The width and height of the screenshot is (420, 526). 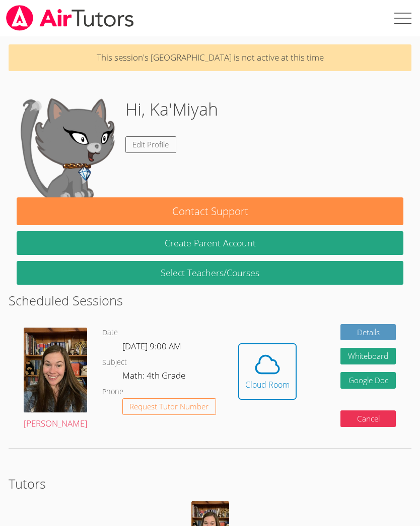 What do you see at coordinates (114, 362) in the screenshot?
I see `dt: Subject` at bounding box center [114, 362].